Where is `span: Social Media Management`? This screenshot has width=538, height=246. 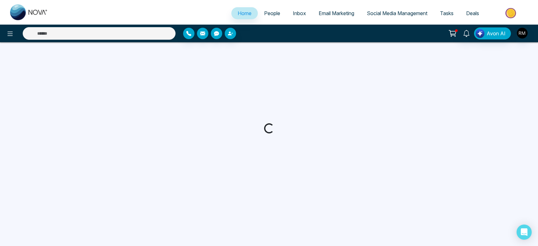 span: Social Media Management is located at coordinates (397, 13).